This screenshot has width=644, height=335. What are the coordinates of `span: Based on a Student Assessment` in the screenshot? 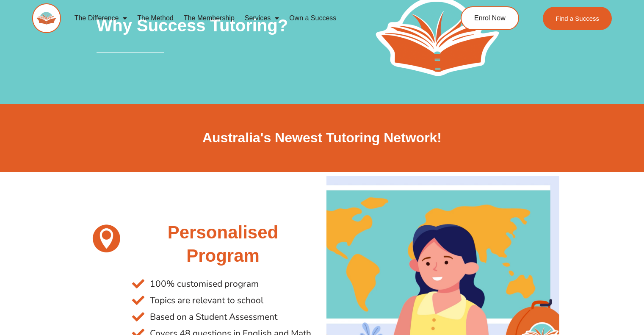 It's located at (213, 317).